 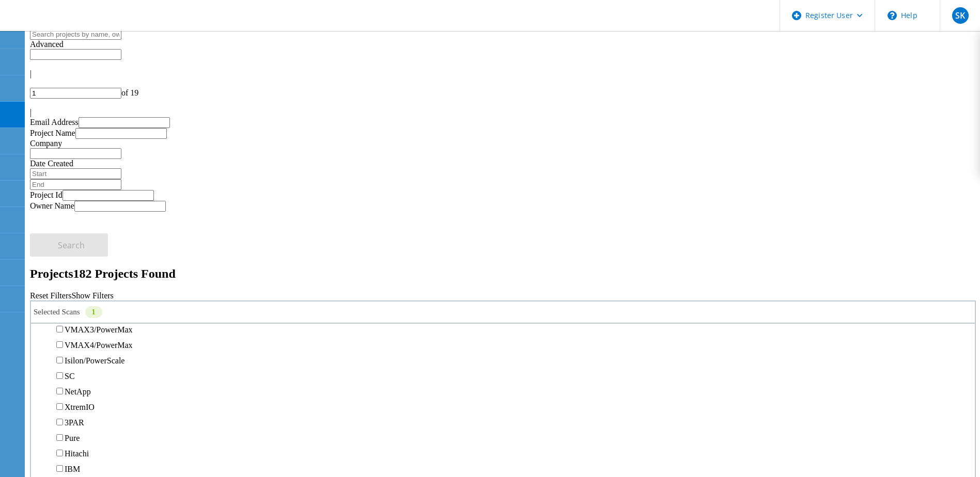 I want to click on label: Owner Name, so click(x=52, y=206).